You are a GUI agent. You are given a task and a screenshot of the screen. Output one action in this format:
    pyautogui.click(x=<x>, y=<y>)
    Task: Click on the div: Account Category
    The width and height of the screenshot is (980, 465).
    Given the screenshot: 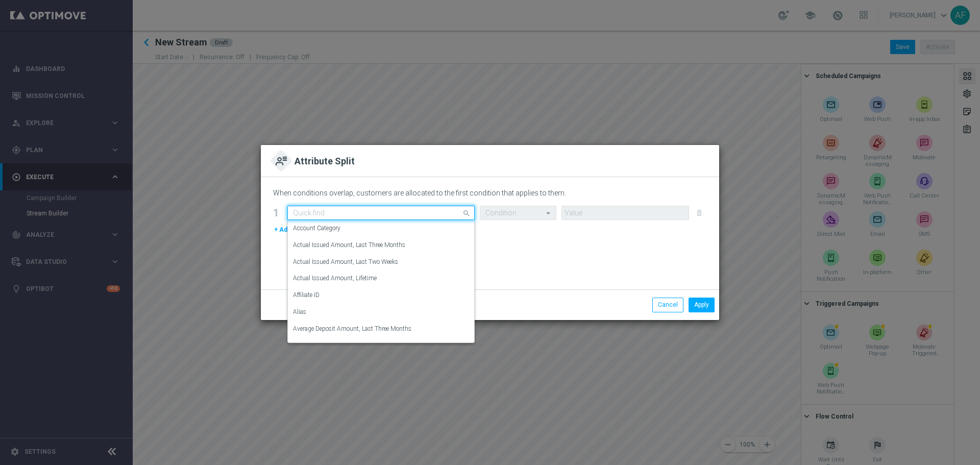 What is the action you would take?
    pyautogui.click(x=381, y=228)
    